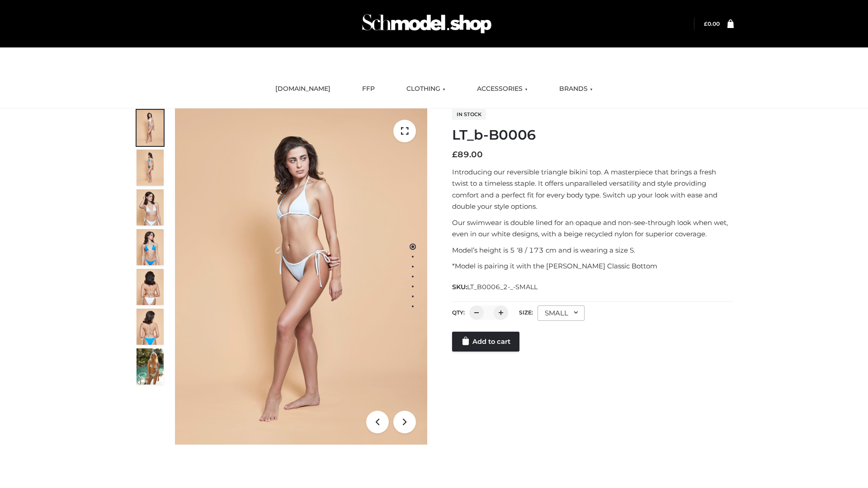 This screenshot has width=868, height=488. I want to click on p: Our swimwear is double lined for an opaque and non-see-through look when wet, even in our white d..., so click(593, 228).